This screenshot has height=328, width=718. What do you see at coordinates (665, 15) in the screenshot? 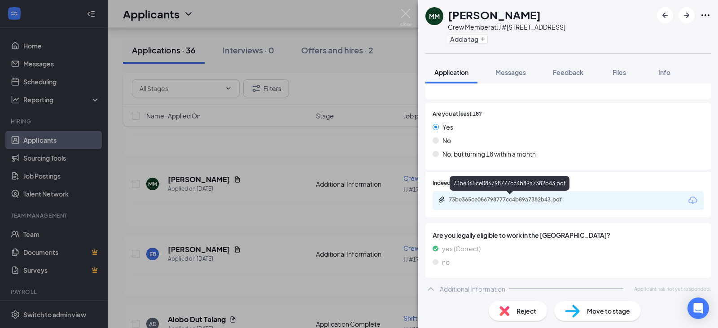
I see `button: ArrowLeftNew` at bounding box center [665, 15].